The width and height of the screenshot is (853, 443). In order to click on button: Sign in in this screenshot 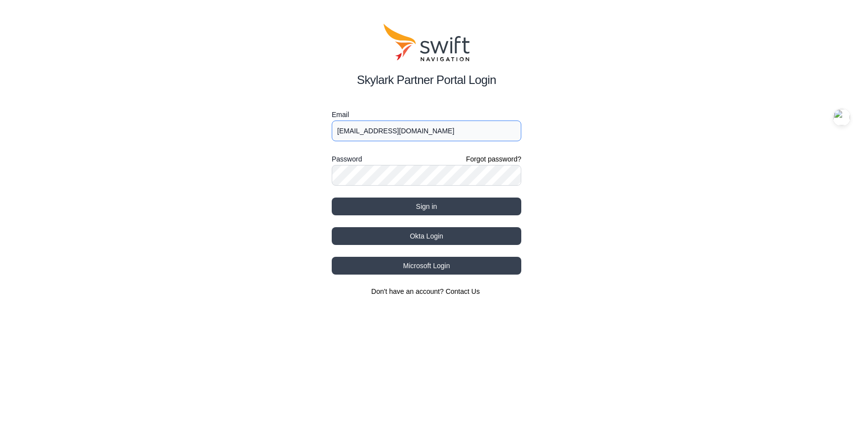, I will do `click(426, 206)`.